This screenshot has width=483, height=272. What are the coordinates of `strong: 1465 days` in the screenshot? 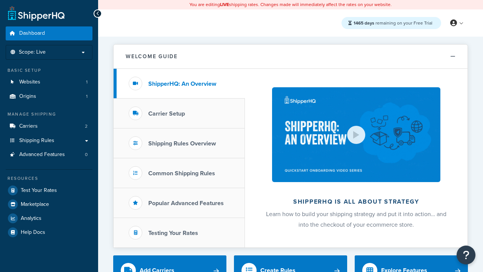 It's located at (364, 23).